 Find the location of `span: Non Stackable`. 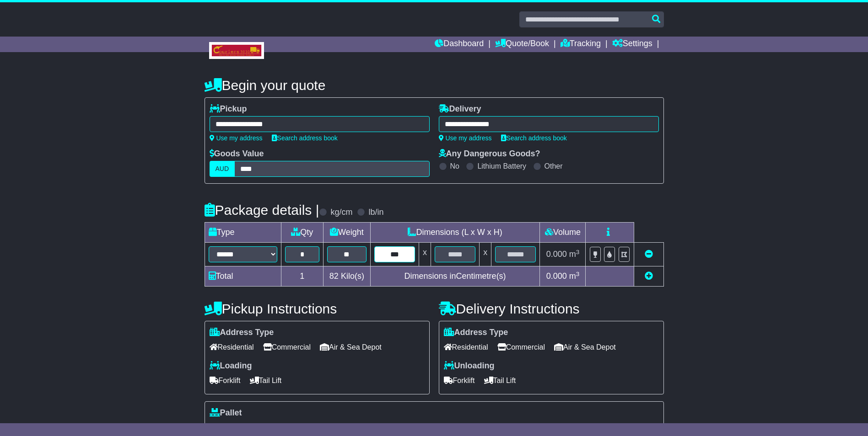

span: Non Stackable is located at coordinates (286, 427).